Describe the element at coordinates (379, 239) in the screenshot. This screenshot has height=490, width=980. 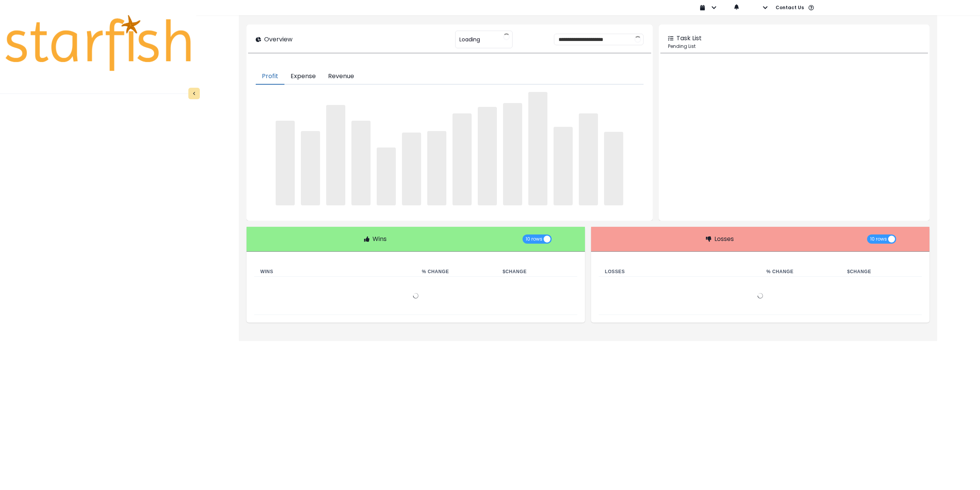
I see `p: Wins` at that location.